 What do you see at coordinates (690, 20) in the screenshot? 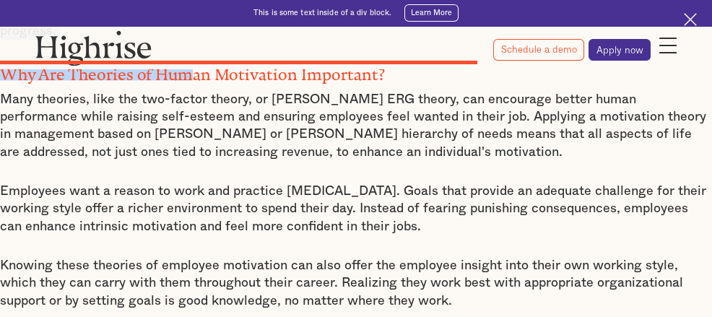
I see `img: Cross icon` at bounding box center [690, 20].